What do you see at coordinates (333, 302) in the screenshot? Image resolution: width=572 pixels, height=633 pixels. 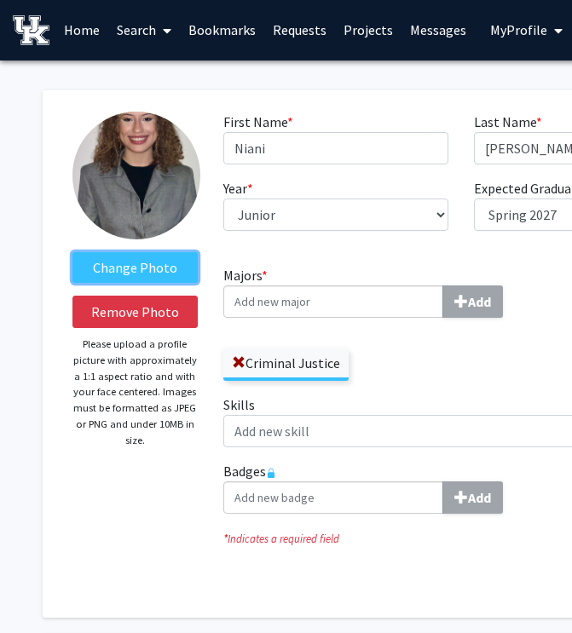 I see `input: Majors*Add` at bounding box center [333, 302].